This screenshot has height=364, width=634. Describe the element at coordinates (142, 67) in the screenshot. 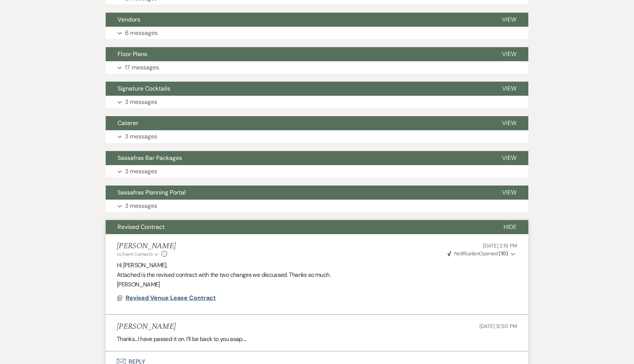

I see `p: 17 messages` at that location.